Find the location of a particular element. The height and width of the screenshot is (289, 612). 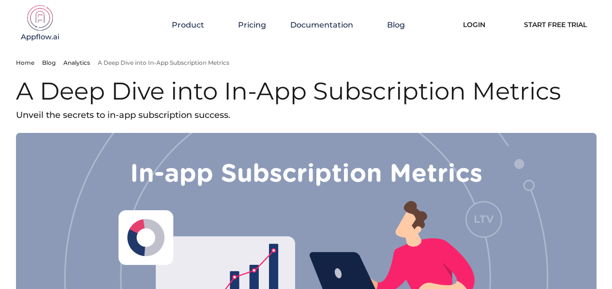

a: Start Free Trial is located at coordinates (555, 25).